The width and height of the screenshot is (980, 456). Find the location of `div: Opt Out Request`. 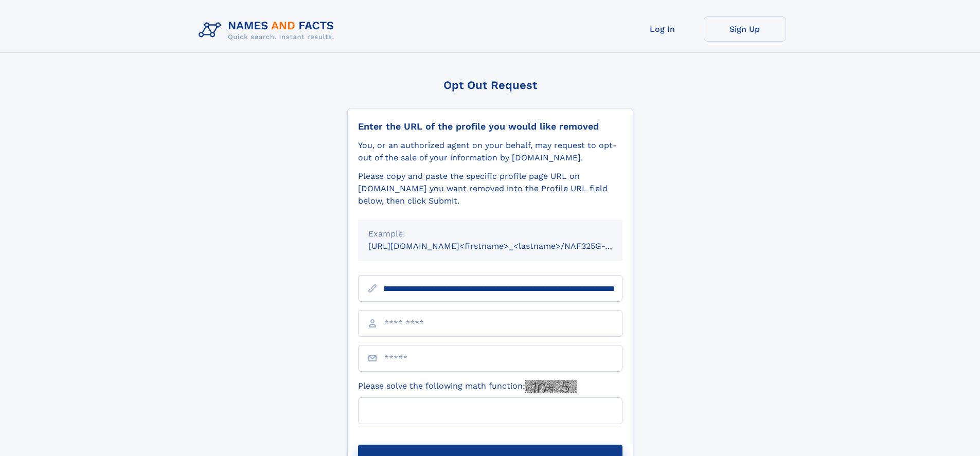

div: Opt Out Request is located at coordinates (490, 85).